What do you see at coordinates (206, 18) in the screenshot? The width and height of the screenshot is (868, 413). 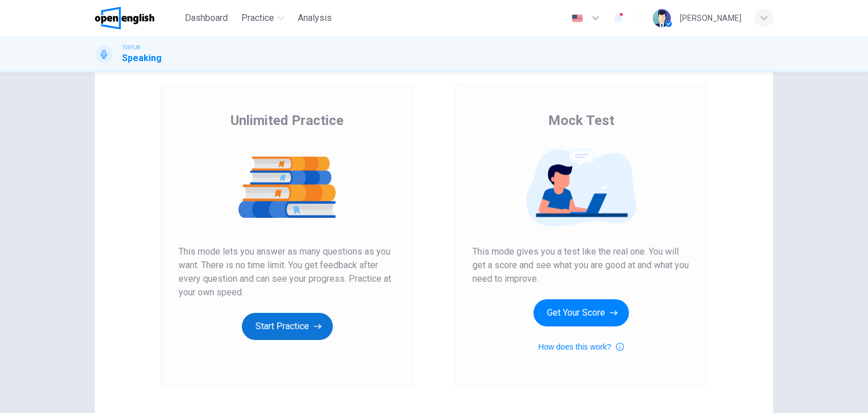 I see `button: Dashboard` at bounding box center [206, 18].